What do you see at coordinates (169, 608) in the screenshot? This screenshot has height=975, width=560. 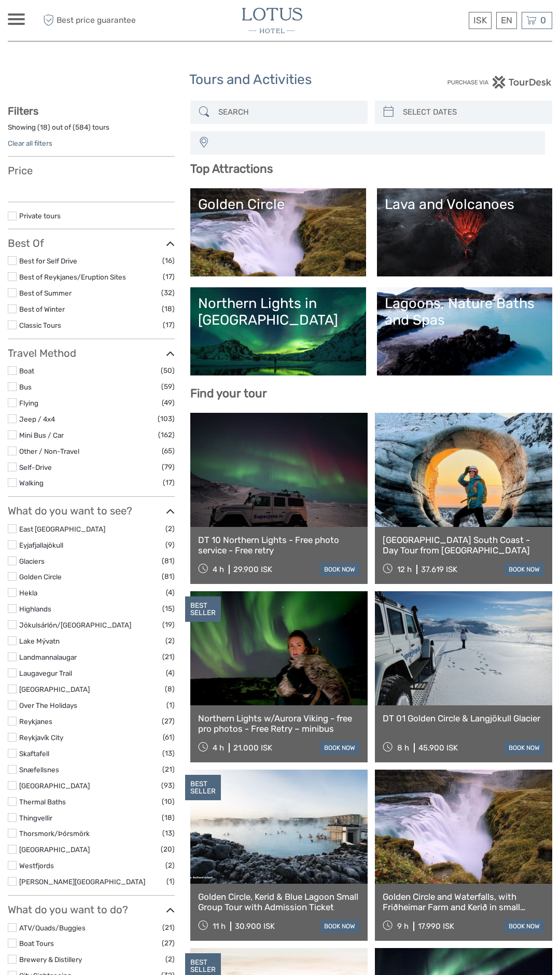 I see `span: (15)` at bounding box center [169, 608].